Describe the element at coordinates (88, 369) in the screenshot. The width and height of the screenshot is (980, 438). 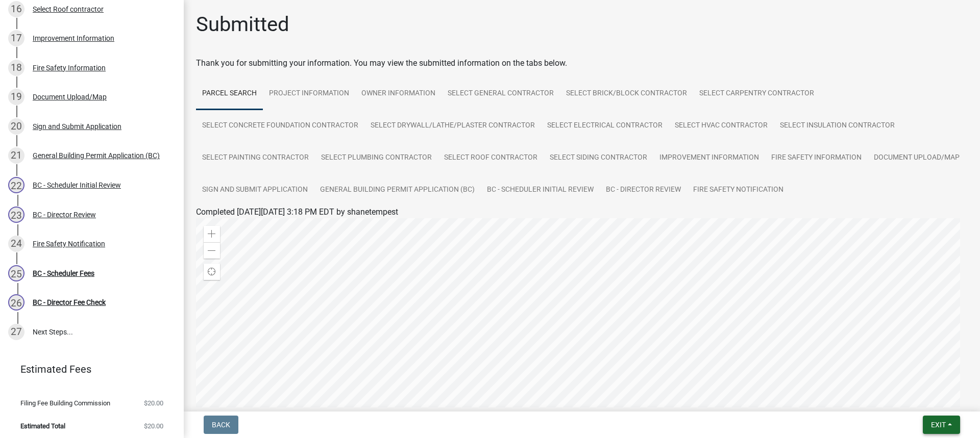
I see `a: Estimated Fees` at that location.